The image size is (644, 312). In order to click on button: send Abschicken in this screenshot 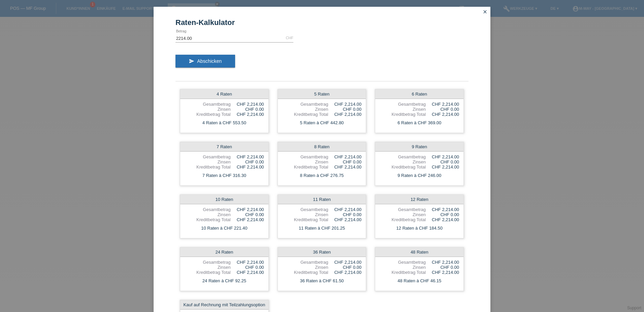, I will do `click(205, 61)`.